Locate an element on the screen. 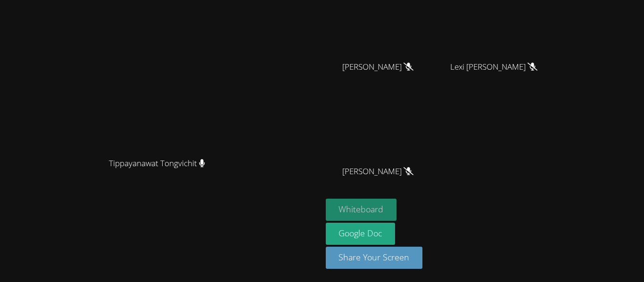  span: Tippayanawat Tongvichit is located at coordinates (157, 163).